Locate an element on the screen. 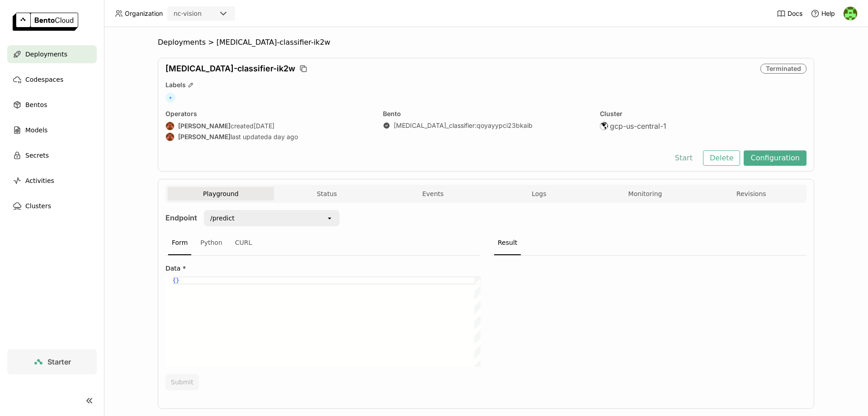 The width and height of the screenshot is (868, 416). span: Organization is located at coordinates (144, 13).